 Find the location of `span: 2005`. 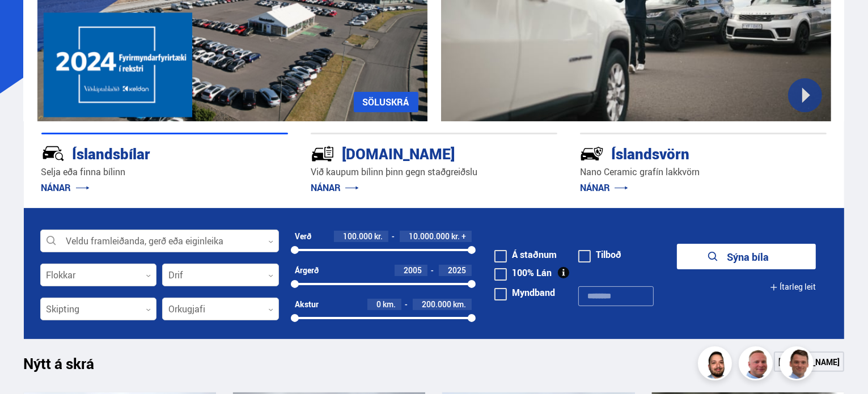

span: 2005 is located at coordinates (413, 270).